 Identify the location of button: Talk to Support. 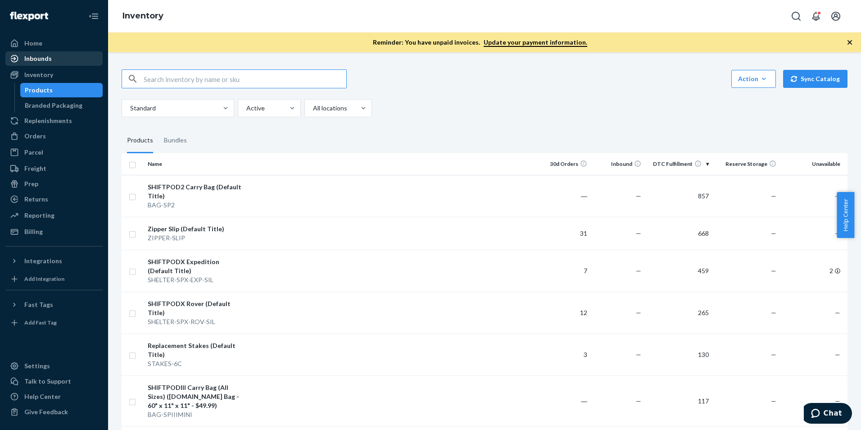
(54, 381).